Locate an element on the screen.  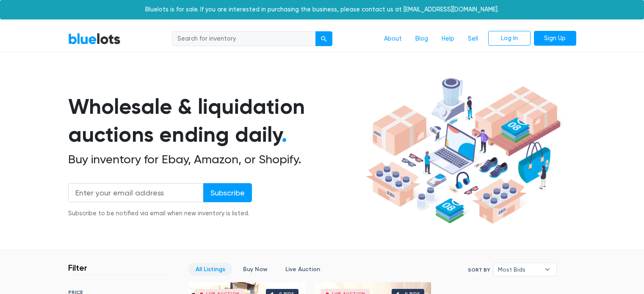
a: Blog is located at coordinates (422, 39).